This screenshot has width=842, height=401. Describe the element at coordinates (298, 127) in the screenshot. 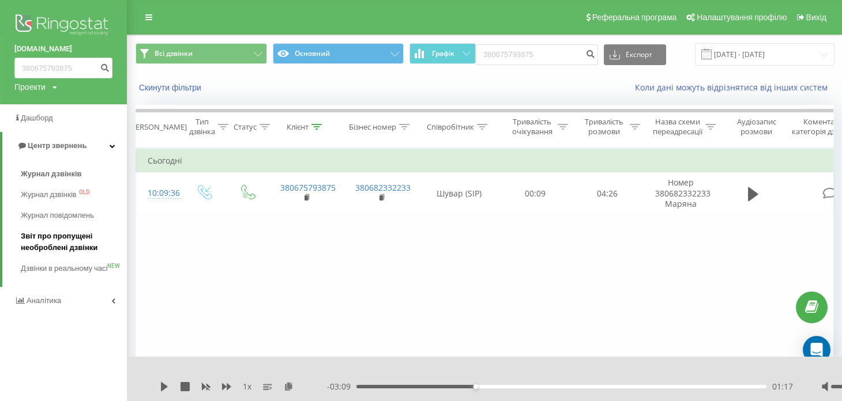

I see `div: Клієнт` at that location.